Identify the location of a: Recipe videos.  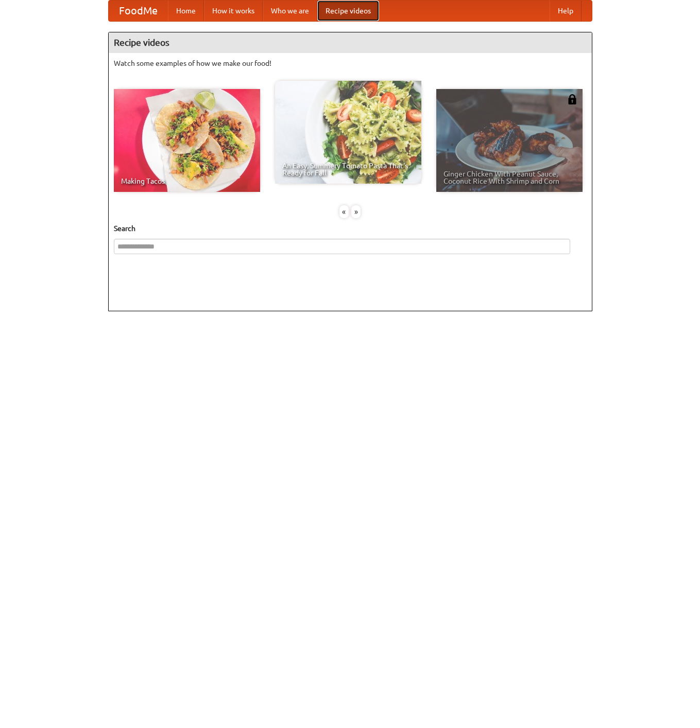
(348, 11).